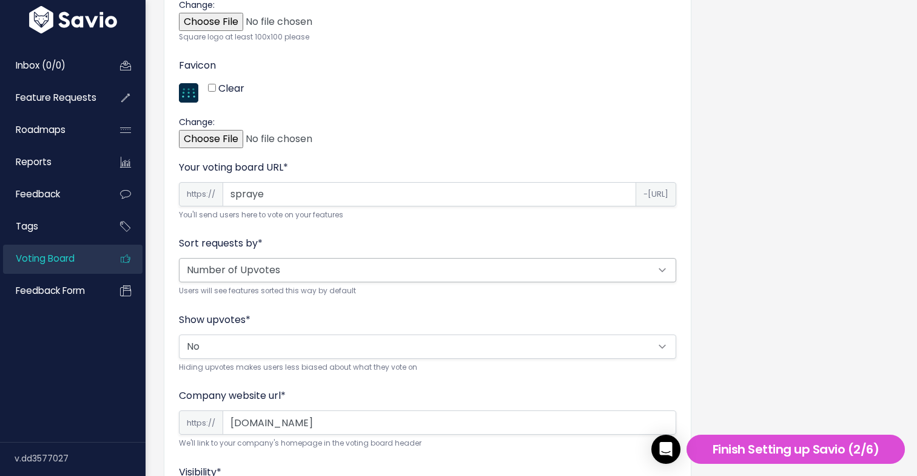 The height and width of the screenshot is (476, 917). Describe the element at coordinates (52, 162) in the screenshot. I see `a: Reports` at that location.